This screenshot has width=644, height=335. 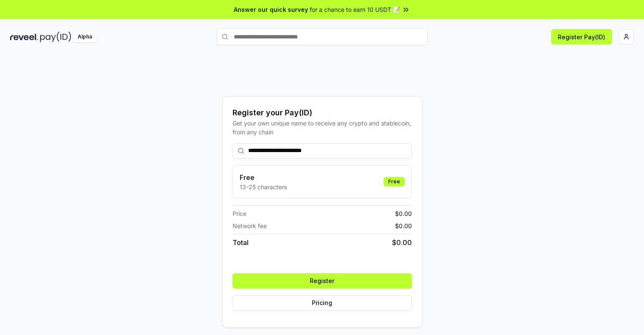 What do you see at coordinates (24, 37) in the screenshot?
I see `img: reveel_dark` at bounding box center [24, 37].